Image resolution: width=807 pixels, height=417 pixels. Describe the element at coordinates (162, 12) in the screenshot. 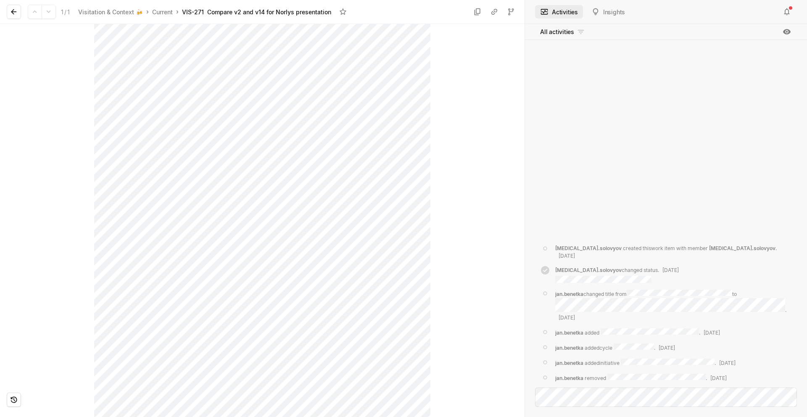

I see `a: Current` at that location.